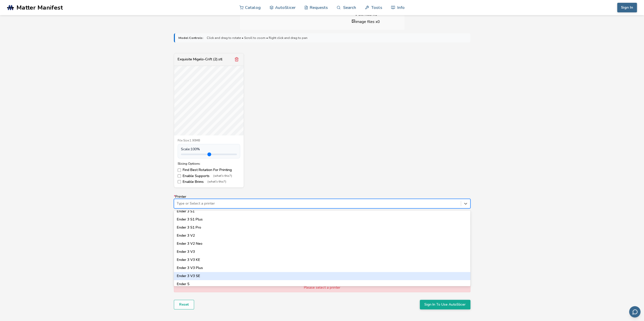 The image size is (644, 321). Describe the element at coordinates (209, 164) in the screenshot. I see `div: Slicing Options:` at that location.